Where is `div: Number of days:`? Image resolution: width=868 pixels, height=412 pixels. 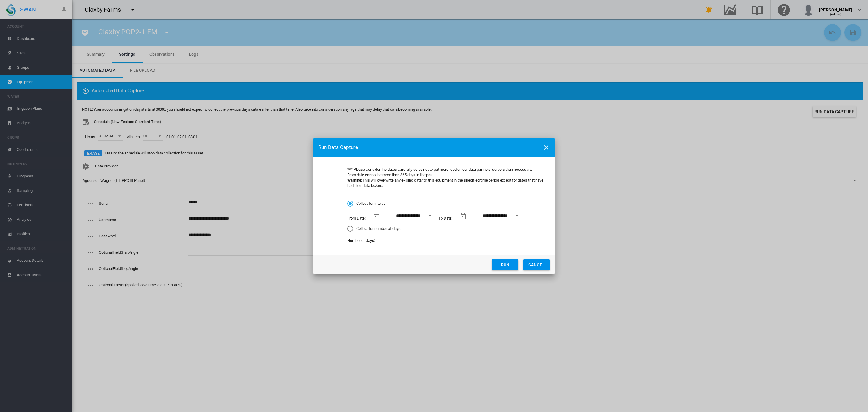 div: Number of days: is located at coordinates (361, 240).